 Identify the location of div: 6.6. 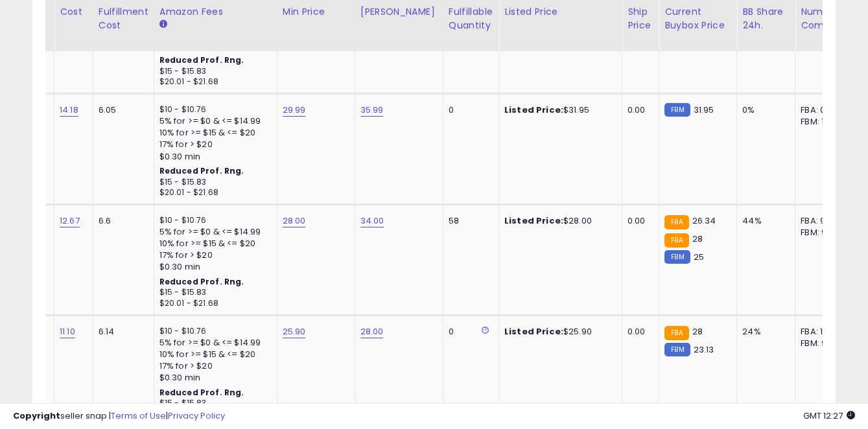
(121, 221).